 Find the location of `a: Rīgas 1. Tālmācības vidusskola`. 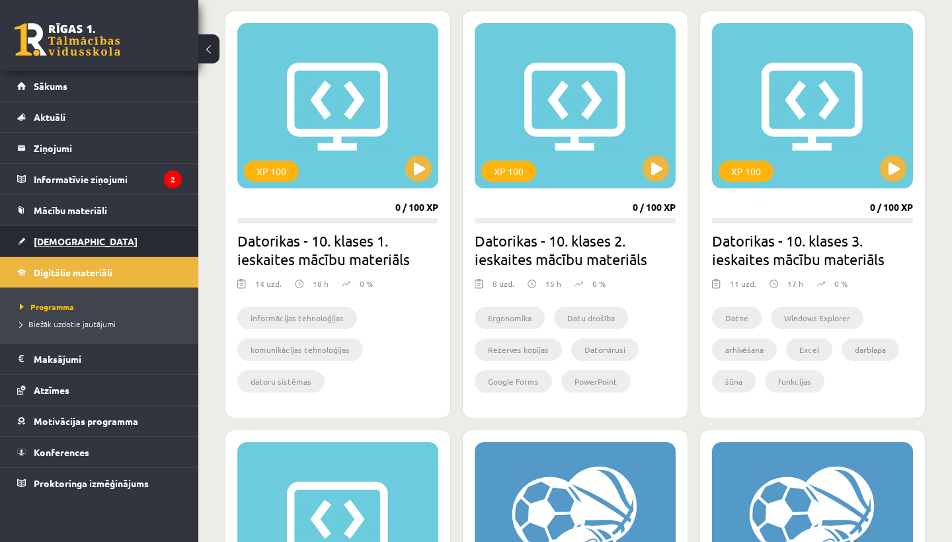

a: Rīgas 1. Tālmācības vidusskola is located at coordinates (67, 40).